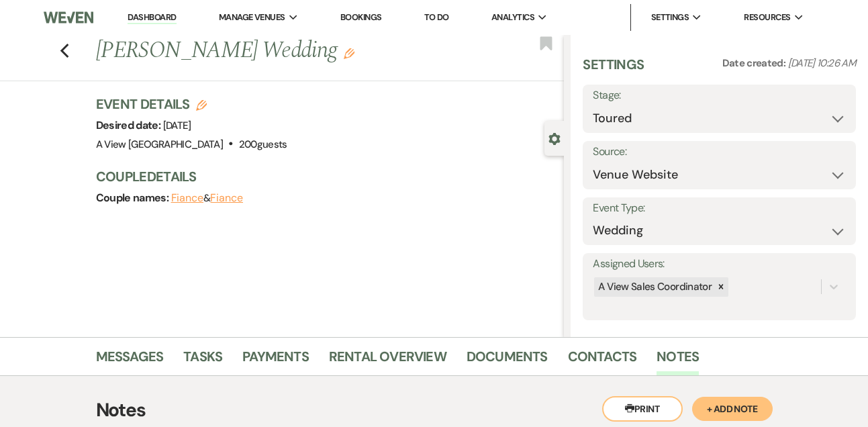  I want to click on h3: Notes, so click(434, 410).